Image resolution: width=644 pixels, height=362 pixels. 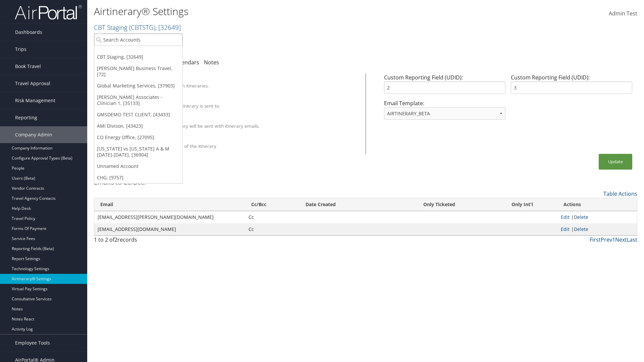 What do you see at coordinates (242, 140) in the screenshot?
I see `div: Show Survey` at bounding box center [242, 140].